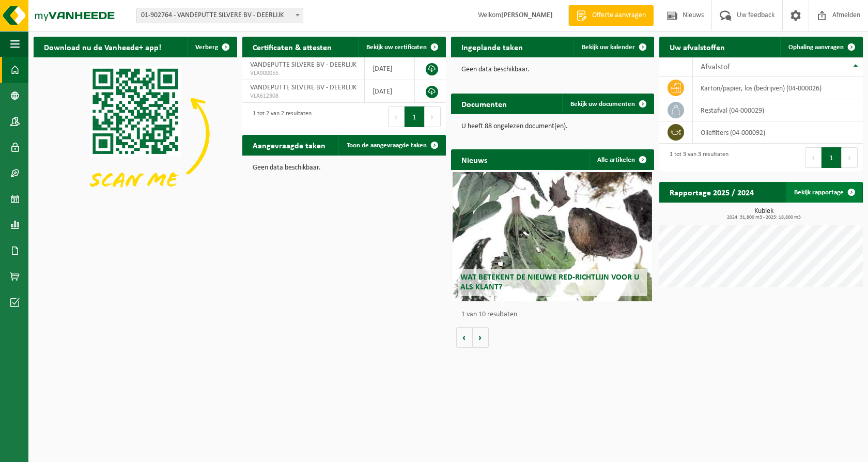  What do you see at coordinates (207, 47) in the screenshot?
I see `span: Verberg` at bounding box center [207, 47].